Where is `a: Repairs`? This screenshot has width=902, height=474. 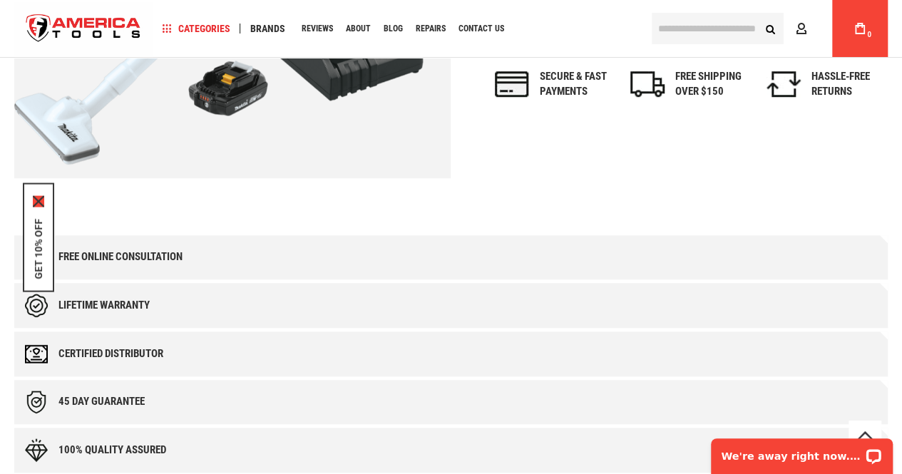 a: Repairs is located at coordinates (431, 29).